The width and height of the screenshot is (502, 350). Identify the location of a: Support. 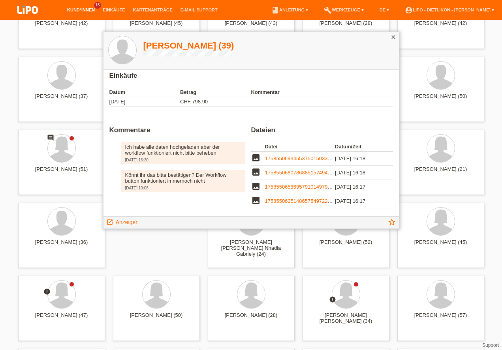
(490, 345).